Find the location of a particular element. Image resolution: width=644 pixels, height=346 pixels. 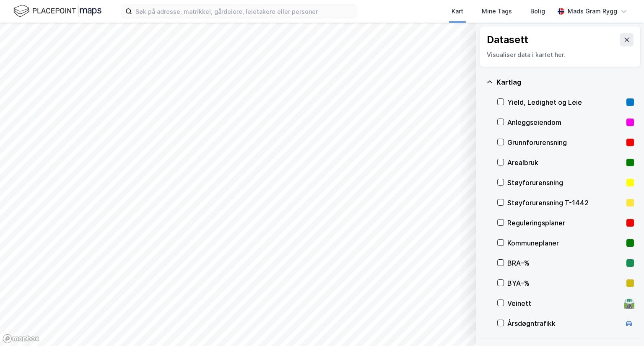

input: Søk på adresse, matrikkel, gårdeiere, leietakere eller personer is located at coordinates (244, 11).